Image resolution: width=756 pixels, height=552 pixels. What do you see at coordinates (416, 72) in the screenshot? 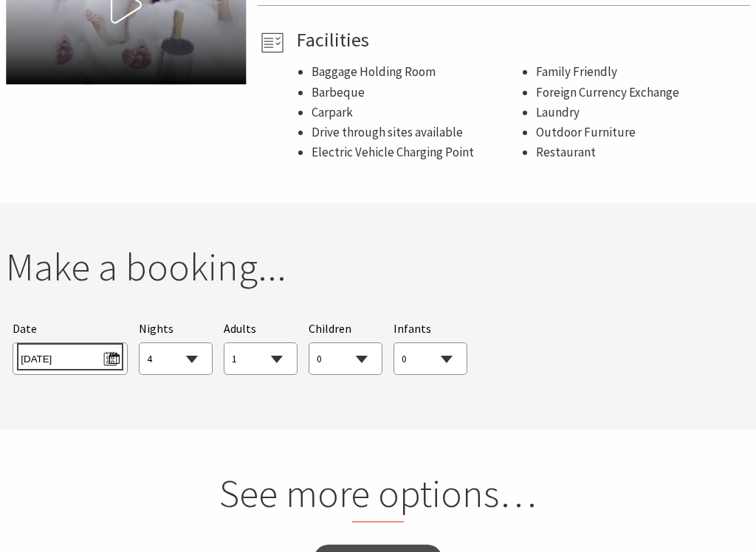
I see `li: Baggage Holding Room` at bounding box center [416, 72].